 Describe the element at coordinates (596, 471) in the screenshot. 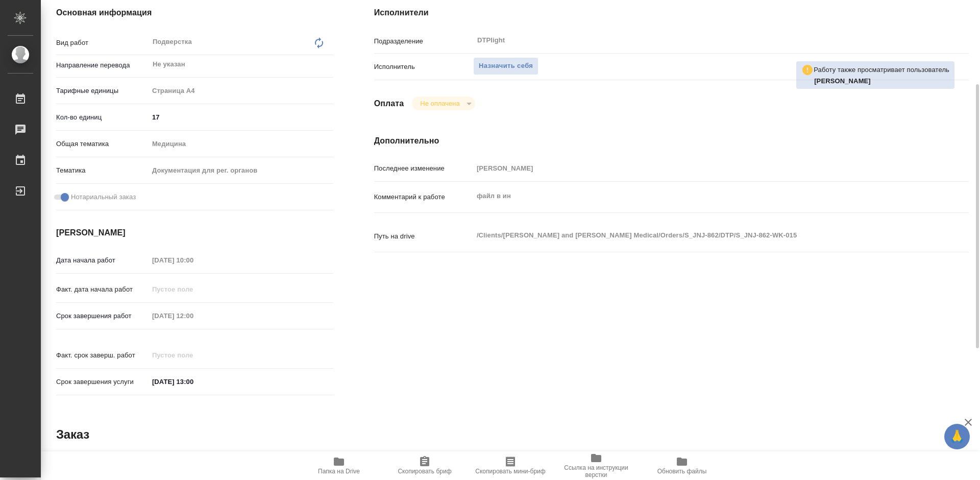

I see `span: Ссылка на инструкции верстки` at that location.